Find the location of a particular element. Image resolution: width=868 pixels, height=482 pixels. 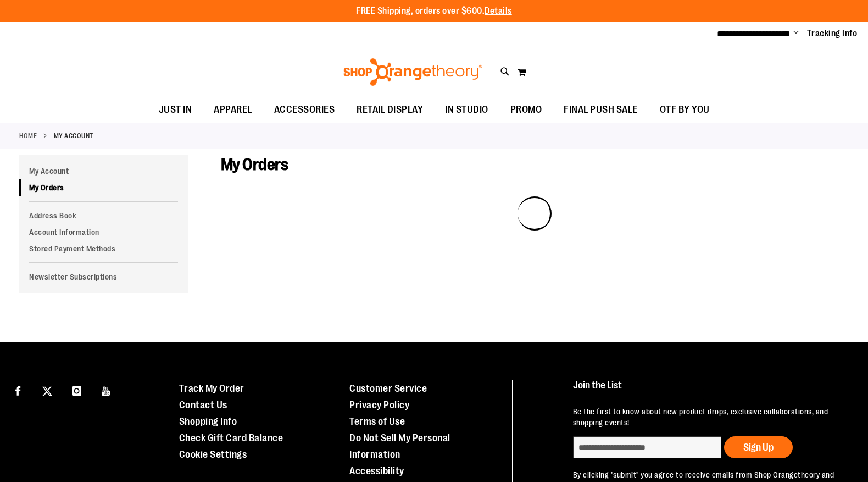

a: Visit our Facebook page is located at coordinates (17, 389).